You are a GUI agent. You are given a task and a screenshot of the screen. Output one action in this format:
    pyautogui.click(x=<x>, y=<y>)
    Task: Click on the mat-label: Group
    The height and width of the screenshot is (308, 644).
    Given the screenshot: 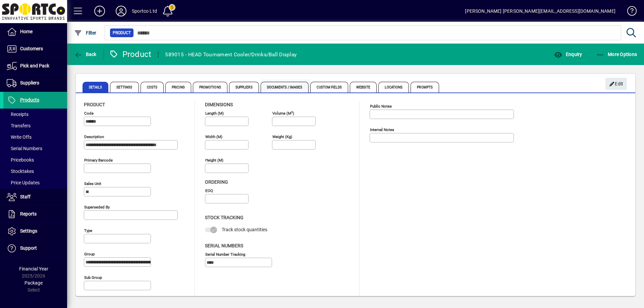 What is the action you would take?
    pyautogui.click(x=89, y=254)
    